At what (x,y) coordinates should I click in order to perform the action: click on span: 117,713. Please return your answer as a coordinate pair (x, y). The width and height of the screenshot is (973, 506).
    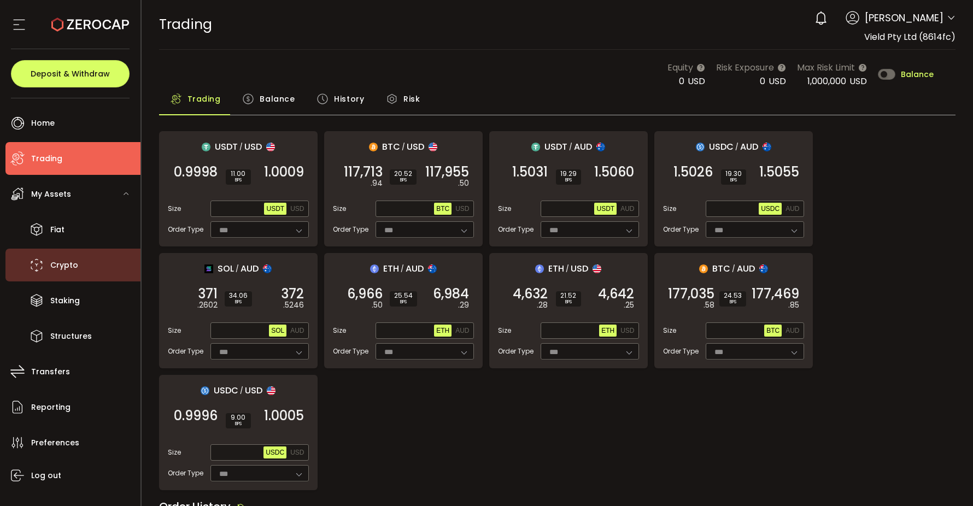
    Looking at the image, I should click on (363, 172).